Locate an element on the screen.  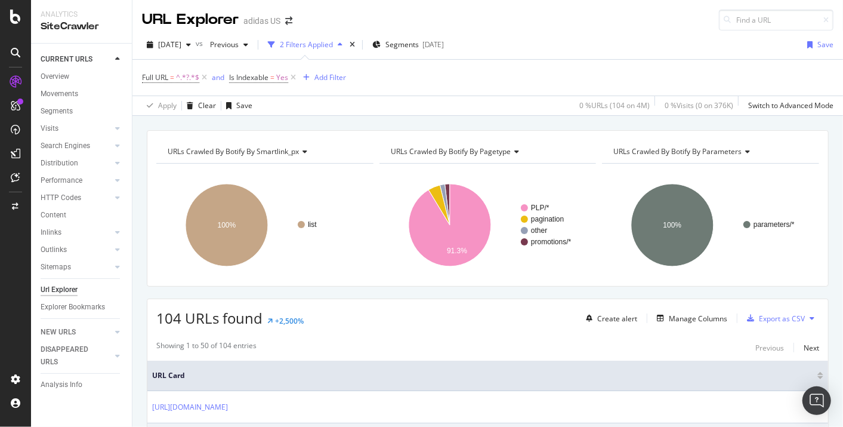
button: Clear is located at coordinates (199, 106).